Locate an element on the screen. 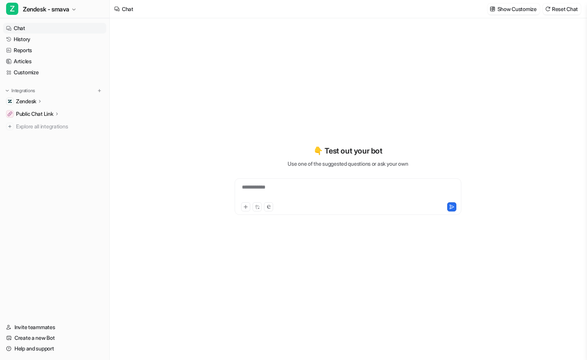 The image size is (587, 360). p: Integrations is located at coordinates (23, 91).